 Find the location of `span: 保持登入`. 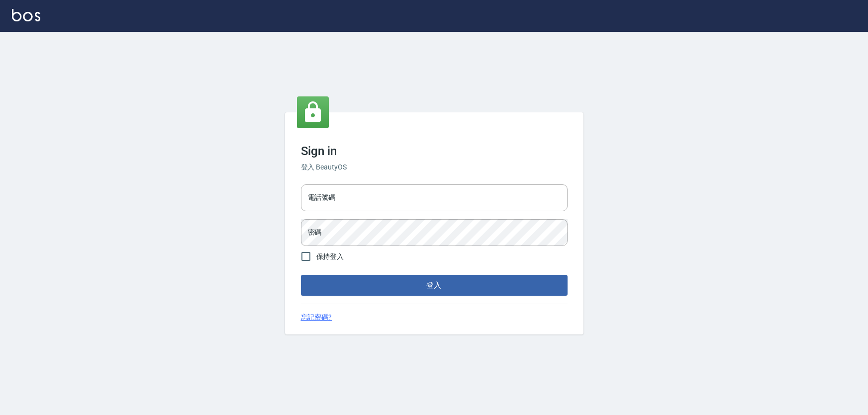

span: 保持登入 is located at coordinates (330, 257).